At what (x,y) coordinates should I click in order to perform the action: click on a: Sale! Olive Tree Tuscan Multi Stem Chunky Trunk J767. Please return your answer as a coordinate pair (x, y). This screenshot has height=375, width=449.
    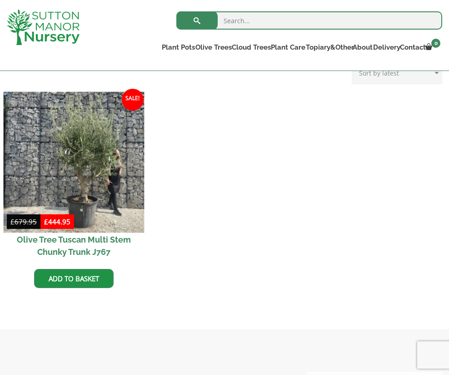
    Looking at the image, I should click on (74, 178).